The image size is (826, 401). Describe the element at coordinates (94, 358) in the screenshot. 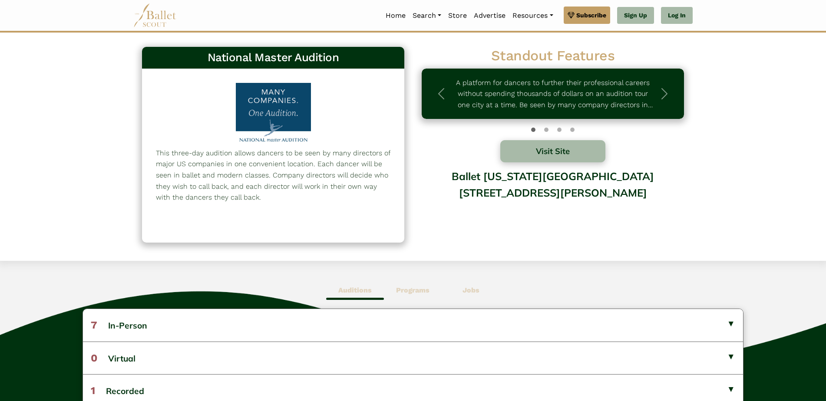

I see `span: 0` at that location.